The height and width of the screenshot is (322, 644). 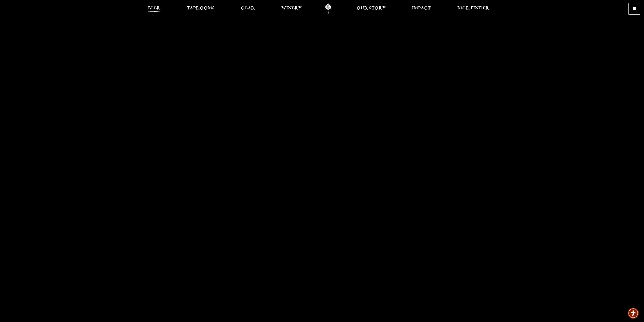 I want to click on span: Taprooms, so click(x=201, y=9).